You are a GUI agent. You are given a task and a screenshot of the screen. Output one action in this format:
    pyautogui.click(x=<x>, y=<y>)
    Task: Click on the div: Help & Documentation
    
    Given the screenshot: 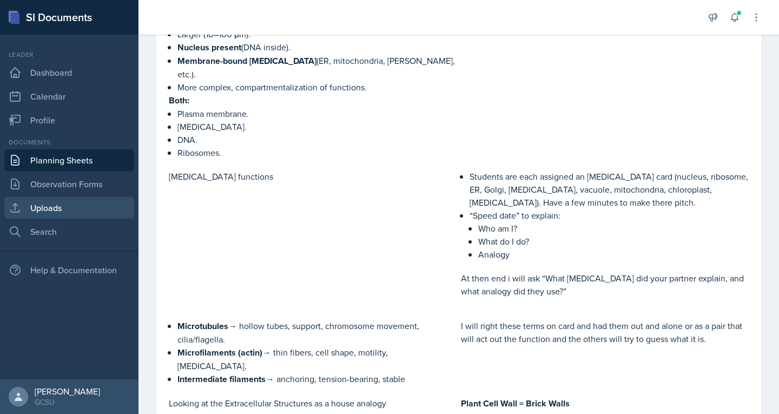 What is the action you would take?
    pyautogui.click(x=69, y=270)
    